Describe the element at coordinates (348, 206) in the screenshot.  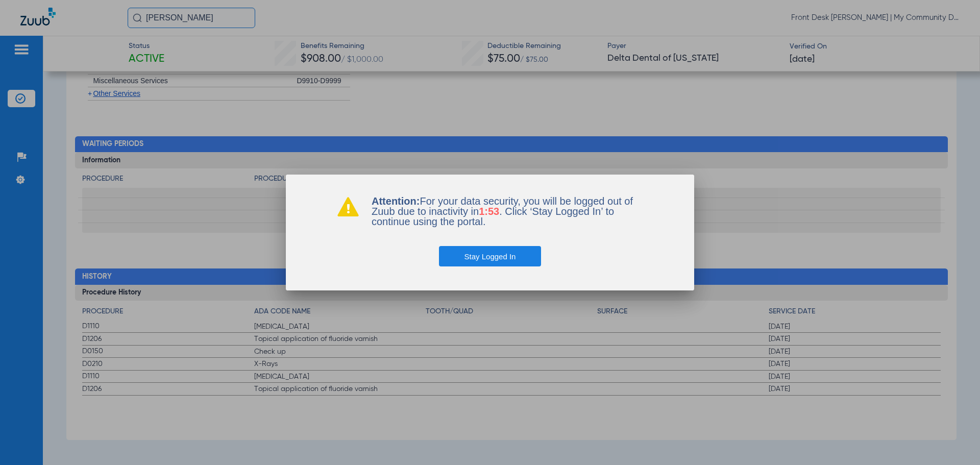
I see `img: warning` at that location.